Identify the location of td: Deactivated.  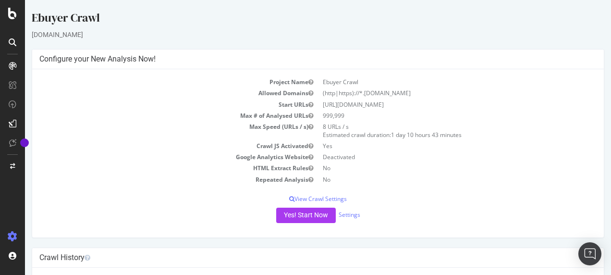
(432, 157).